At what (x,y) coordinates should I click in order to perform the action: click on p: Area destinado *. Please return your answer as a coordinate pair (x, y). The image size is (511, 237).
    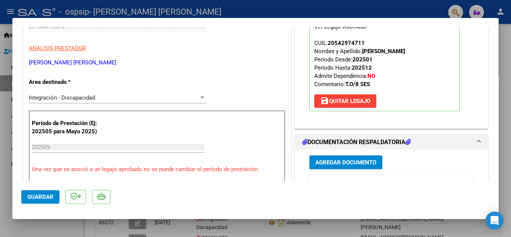
    Looking at the image, I should click on (67, 82).